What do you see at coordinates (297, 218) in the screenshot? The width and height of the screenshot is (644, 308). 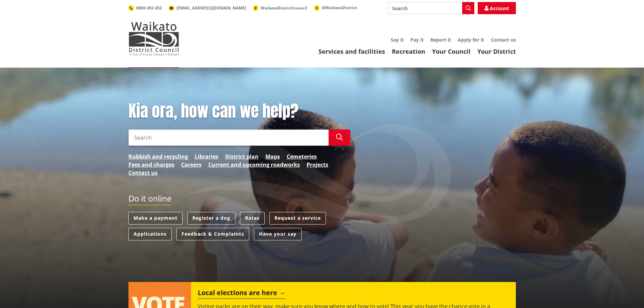 I see `a: Request a service` at bounding box center [297, 218].